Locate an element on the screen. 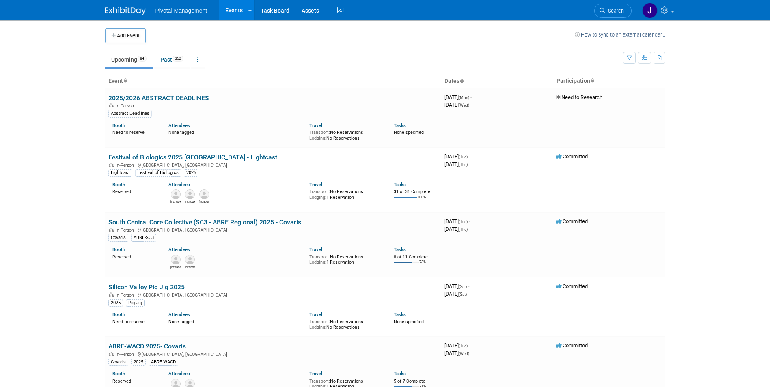 The image size is (770, 387). div: Carrie Maynard is located at coordinates (190, 202).